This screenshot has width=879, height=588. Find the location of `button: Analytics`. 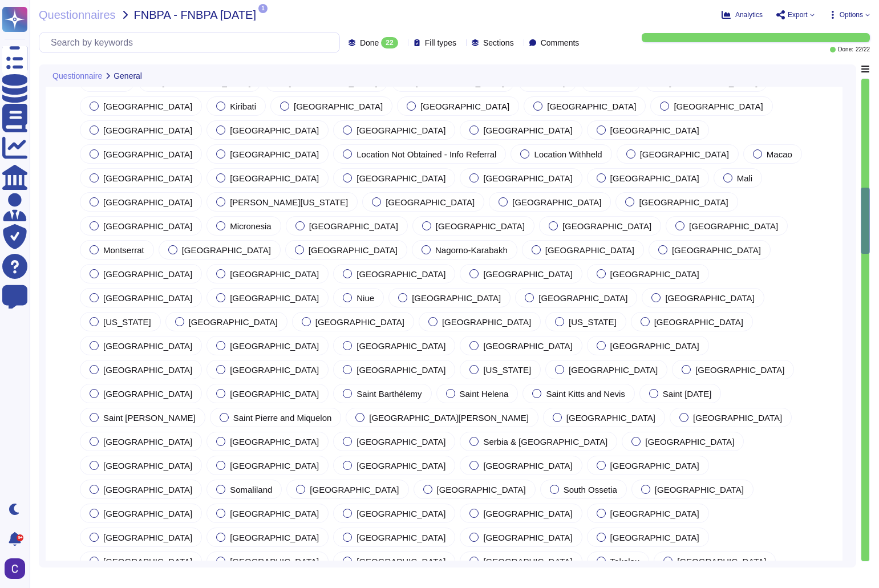

button: Analytics is located at coordinates (742, 15).